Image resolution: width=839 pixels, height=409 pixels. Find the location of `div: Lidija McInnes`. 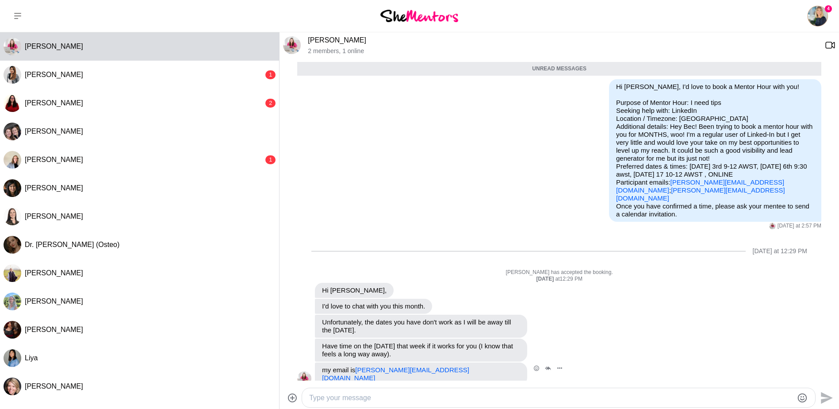

div: Lidija McInnes is located at coordinates (12, 103).